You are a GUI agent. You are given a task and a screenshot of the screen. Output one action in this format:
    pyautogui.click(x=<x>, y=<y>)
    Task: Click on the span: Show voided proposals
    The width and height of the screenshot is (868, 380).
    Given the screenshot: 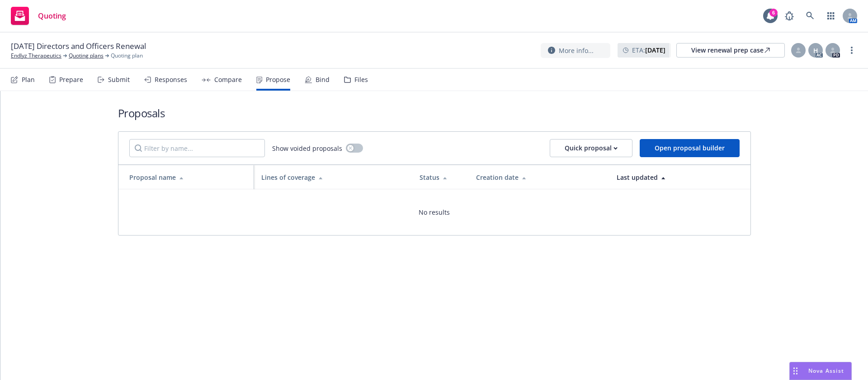 What is the action you would take?
    pyautogui.click(x=307, y=148)
    